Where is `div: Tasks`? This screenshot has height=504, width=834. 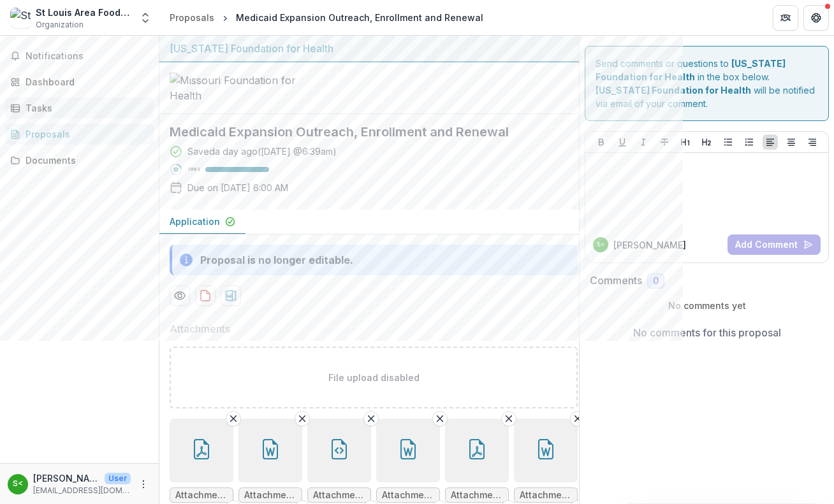
div: Tasks is located at coordinates (84, 108).